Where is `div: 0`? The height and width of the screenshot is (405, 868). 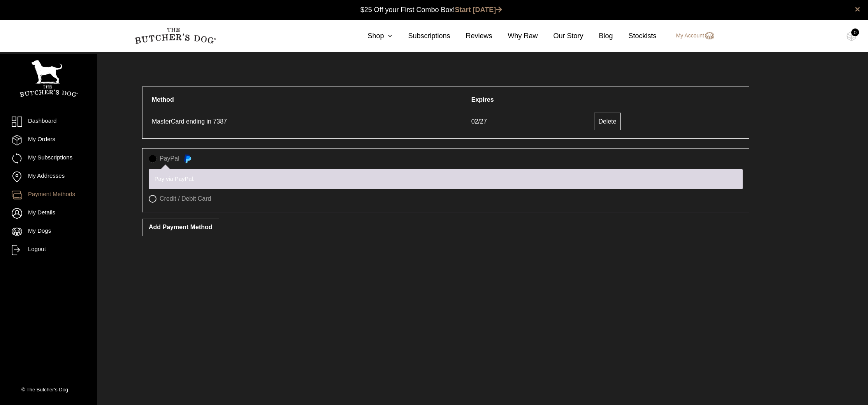 div: 0 is located at coordinates (855, 32).